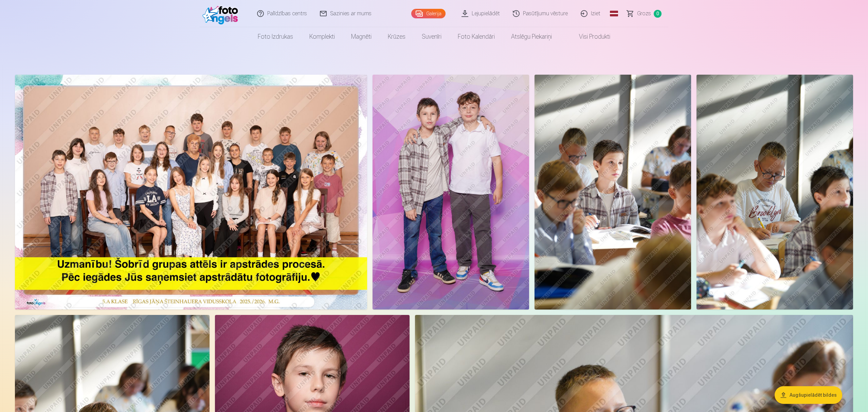 The width and height of the screenshot is (868, 412). Describe the element at coordinates (657, 14) in the screenshot. I see `span: 0` at that location.